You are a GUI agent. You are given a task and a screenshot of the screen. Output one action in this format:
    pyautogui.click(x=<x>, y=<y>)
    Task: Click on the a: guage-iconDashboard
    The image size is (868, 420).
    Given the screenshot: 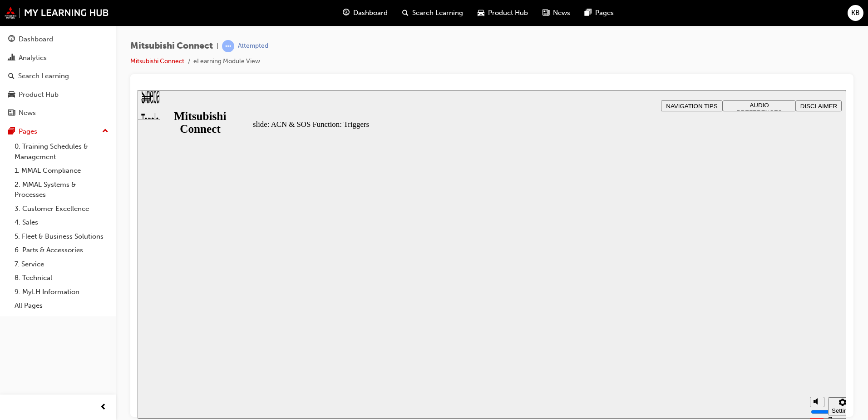 What is the action you would take?
    pyautogui.click(x=365, y=13)
    